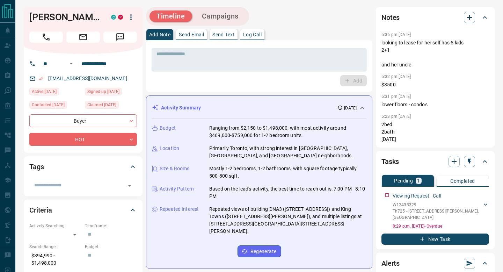  Describe the element at coordinates (36, 167) in the screenshot. I see `h2: Tags` at that location.